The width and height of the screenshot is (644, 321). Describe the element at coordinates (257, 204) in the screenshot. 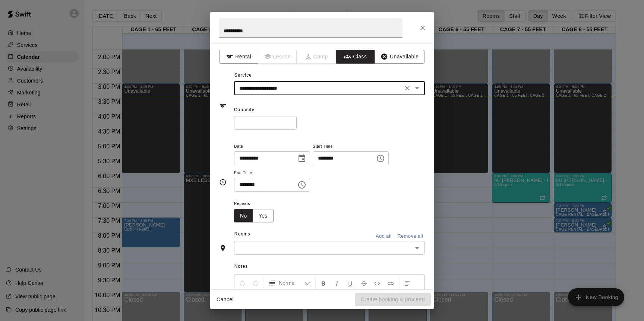

I see `span: Repeats` at that location.